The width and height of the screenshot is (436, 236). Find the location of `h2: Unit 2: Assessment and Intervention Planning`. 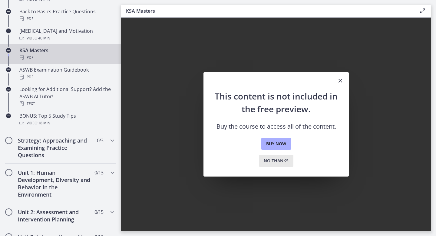

h2: Unit 2: Assessment and Intervention Planning is located at coordinates (55, 215).